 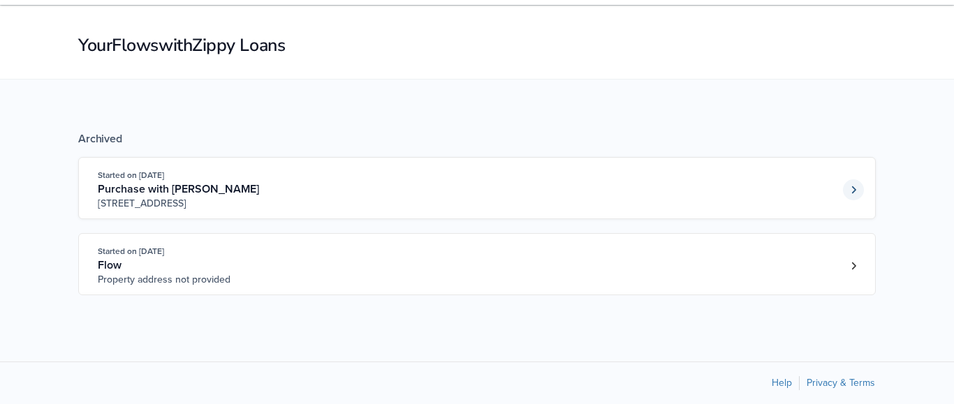 What do you see at coordinates (477, 139) in the screenshot?
I see `div: Archived` at bounding box center [477, 139].